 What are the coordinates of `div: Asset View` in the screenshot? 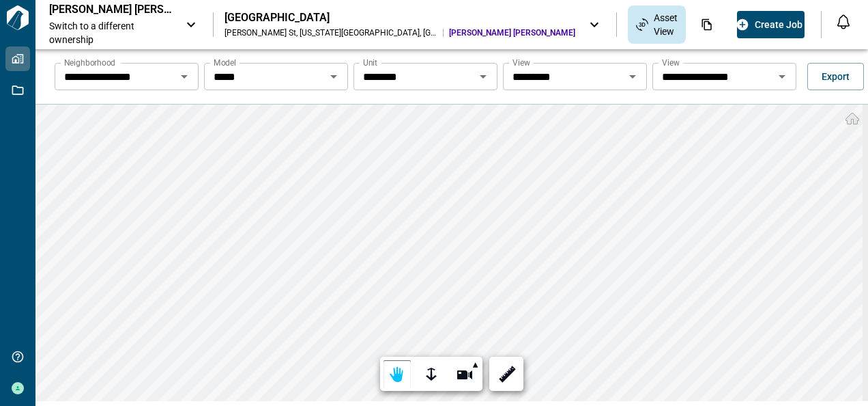 It's located at (656, 25).